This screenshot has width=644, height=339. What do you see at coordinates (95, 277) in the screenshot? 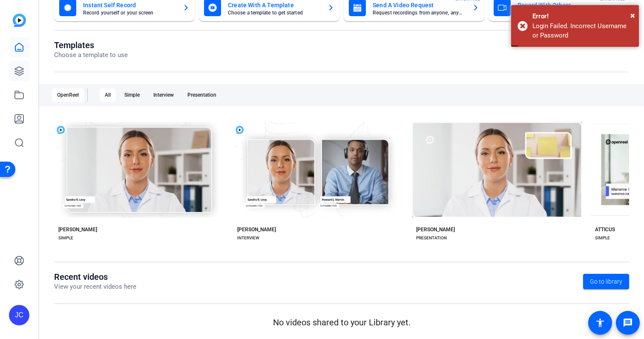
I see `h1: Recent videos` at bounding box center [95, 277].